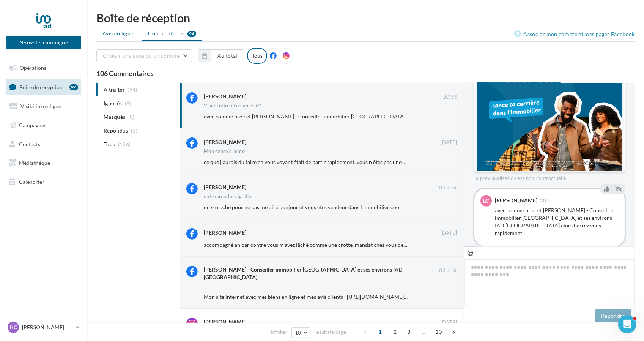 Image resolution: width=644 pixels, height=341 pixels. Describe the element at coordinates (395, 332) in the screenshot. I see `span: 2` at that location.